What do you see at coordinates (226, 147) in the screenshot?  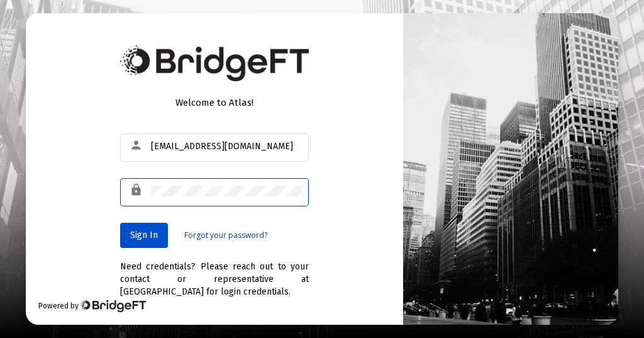 I see `input: Email or Username` at bounding box center [226, 147].